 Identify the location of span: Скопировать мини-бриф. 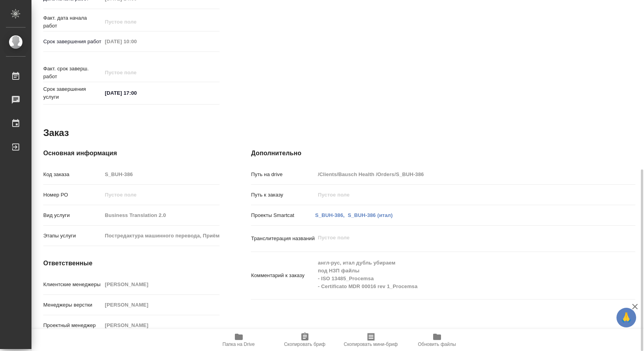
(370, 344).